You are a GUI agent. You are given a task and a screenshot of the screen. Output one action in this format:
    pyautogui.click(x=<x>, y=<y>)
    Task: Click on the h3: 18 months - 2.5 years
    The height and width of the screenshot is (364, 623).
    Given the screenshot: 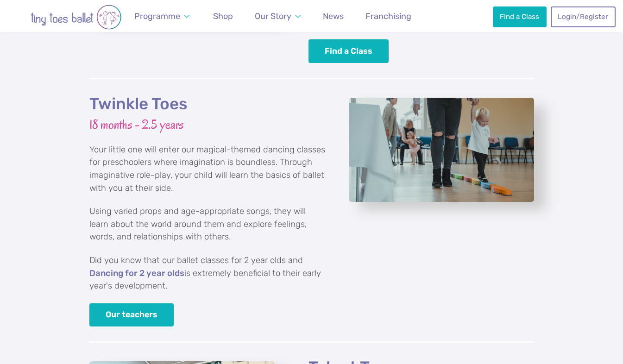 What is the action you would take?
    pyautogui.click(x=208, y=124)
    